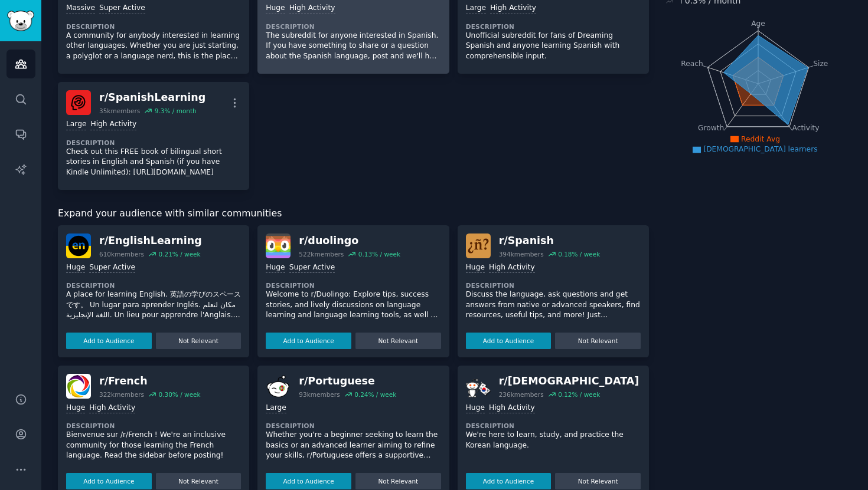 The image size is (868, 490). What do you see at coordinates (521, 395) in the screenshot?
I see `div: 236k members` at bounding box center [521, 395].